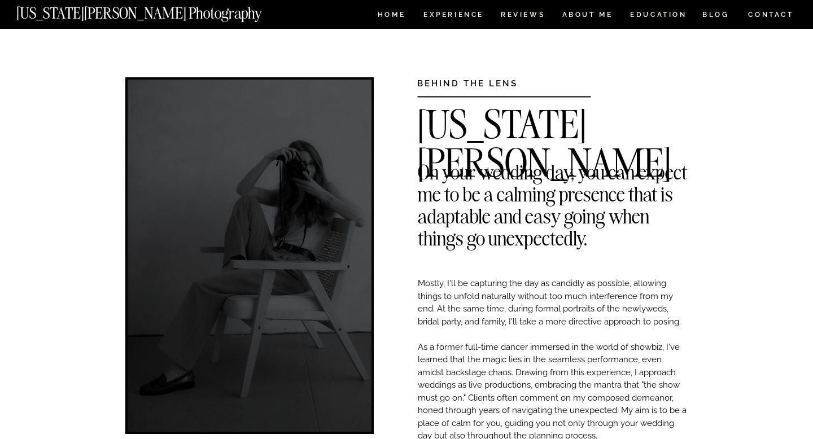  What do you see at coordinates (522, 16) in the screenshot?
I see `a: REVIEWS` at bounding box center [522, 16].